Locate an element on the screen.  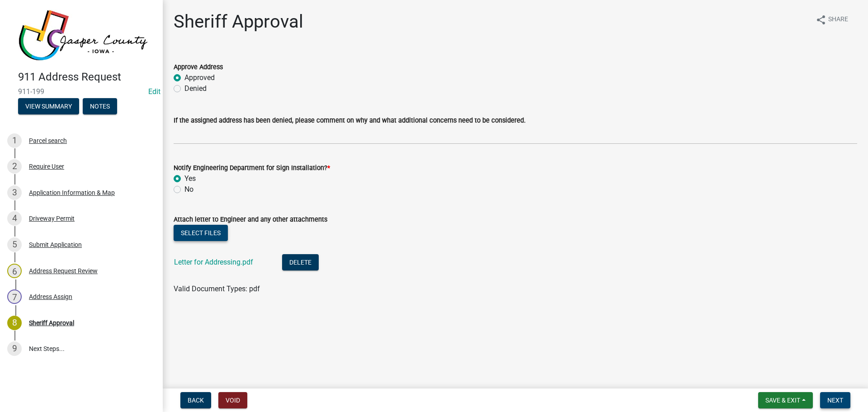
label: Yes is located at coordinates (190, 179).